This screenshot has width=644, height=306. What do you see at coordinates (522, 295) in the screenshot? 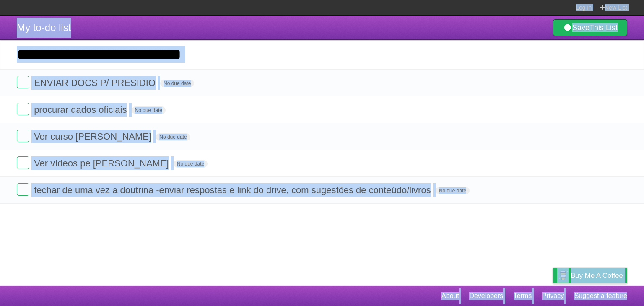
I see `a: Terms` at bounding box center [522, 295].